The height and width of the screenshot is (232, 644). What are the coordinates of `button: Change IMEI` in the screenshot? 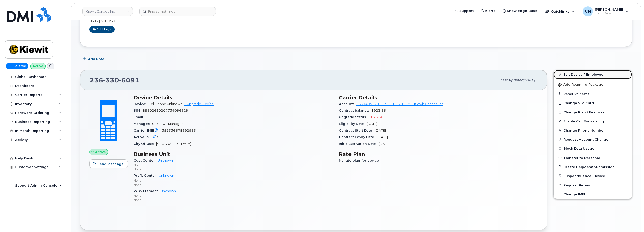 It's located at (593, 195).